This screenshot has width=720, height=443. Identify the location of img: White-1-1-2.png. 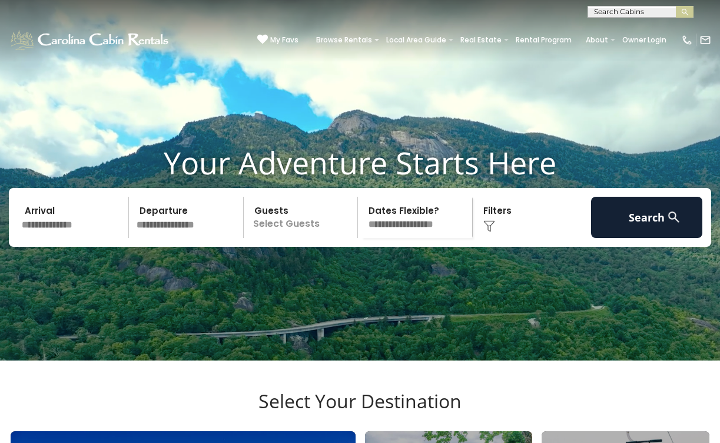
(90, 40).